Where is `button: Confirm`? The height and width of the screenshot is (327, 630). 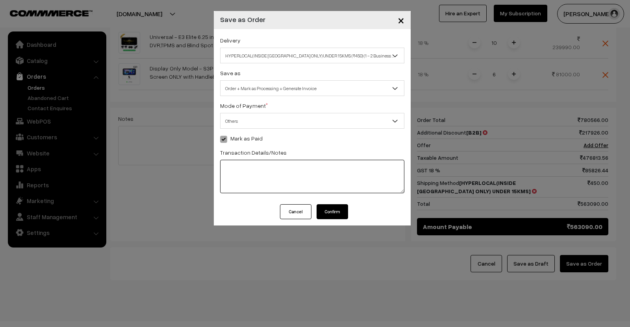 button: Confirm is located at coordinates (332, 212).